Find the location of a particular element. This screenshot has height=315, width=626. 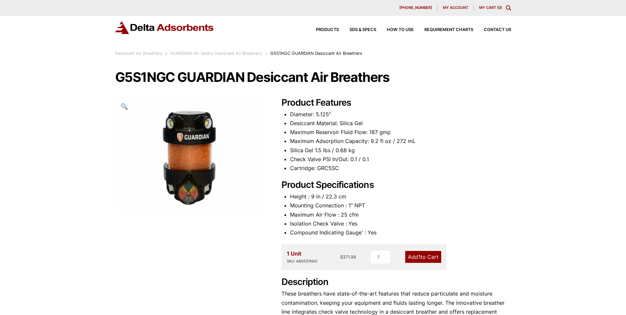

a: Requirement Charts is located at coordinates (443, 30).